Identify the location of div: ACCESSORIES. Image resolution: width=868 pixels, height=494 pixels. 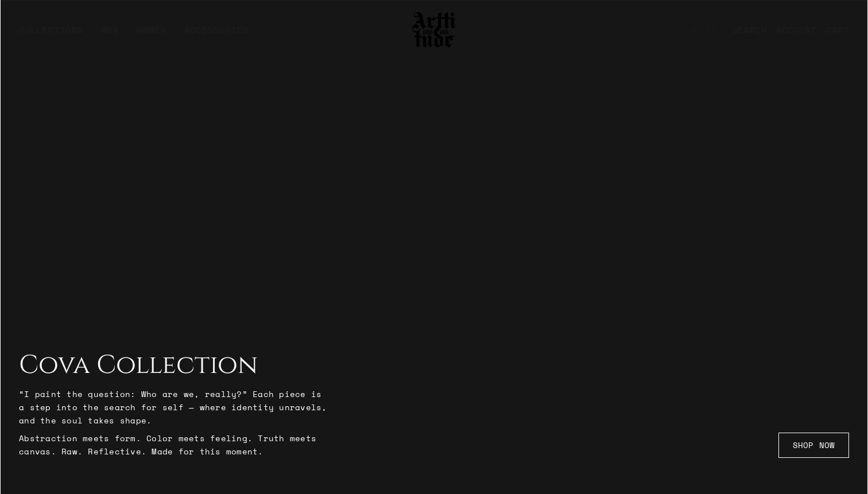
(216, 34).